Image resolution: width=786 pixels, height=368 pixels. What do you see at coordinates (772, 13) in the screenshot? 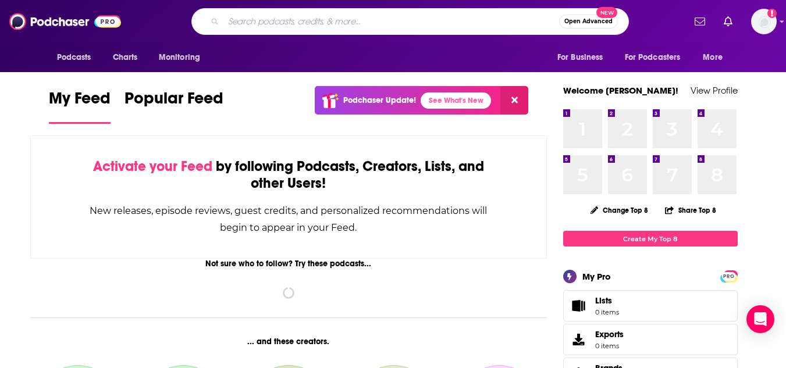
I see `svg: Add a profile image` at bounding box center [772, 13].